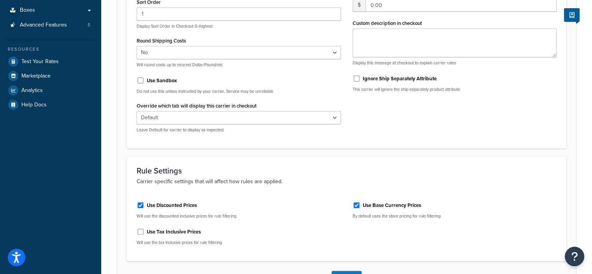  What do you see at coordinates (239, 130) in the screenshot?
I see `p: Leave Default for carrier to display as expected.` at bounding box center [239, 130].